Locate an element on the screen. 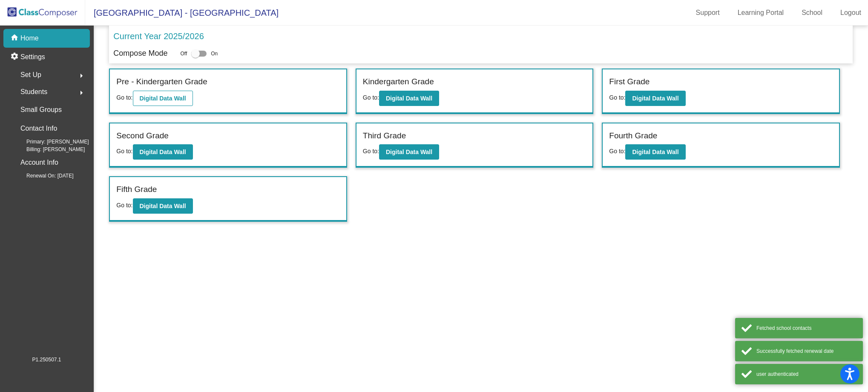 The width and height of the screenshot is (868, 392). p: Small Groups is located at coordinates (41, 110).